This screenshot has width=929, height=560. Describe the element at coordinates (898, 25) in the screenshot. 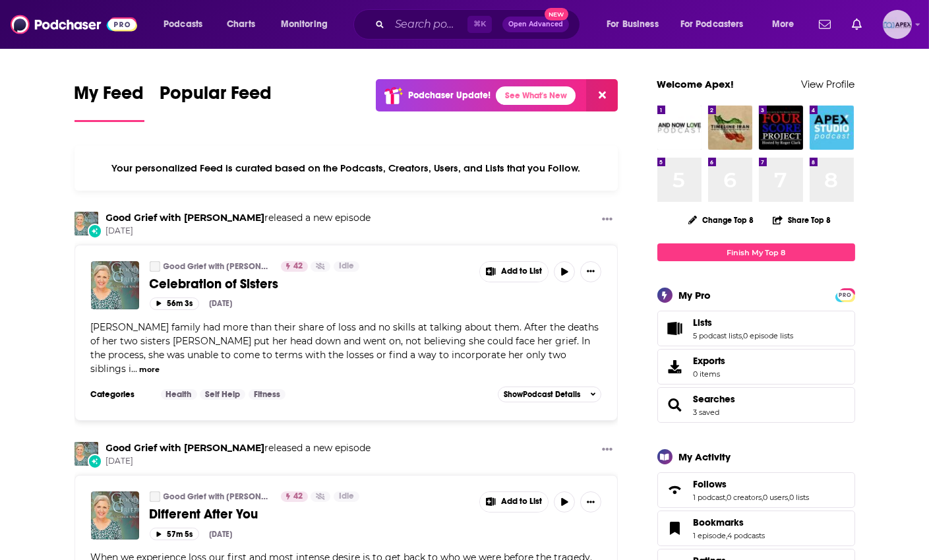

I see `button: Show profile menu` at that location.